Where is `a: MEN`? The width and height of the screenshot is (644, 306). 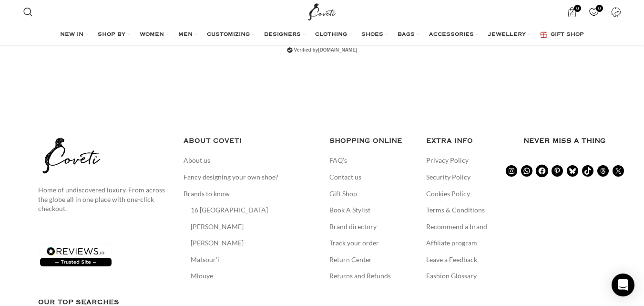
a: MEN is located at coordinates (188, 35).